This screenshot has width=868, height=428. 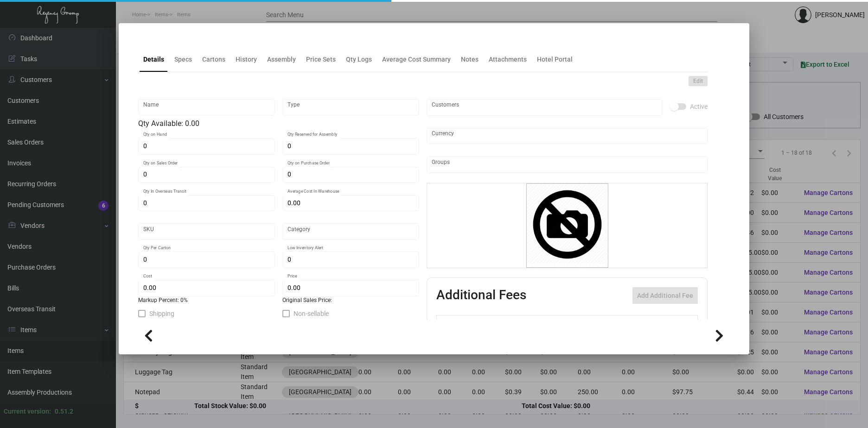 I want to click on div: Specs, so click(x=183, y=60).